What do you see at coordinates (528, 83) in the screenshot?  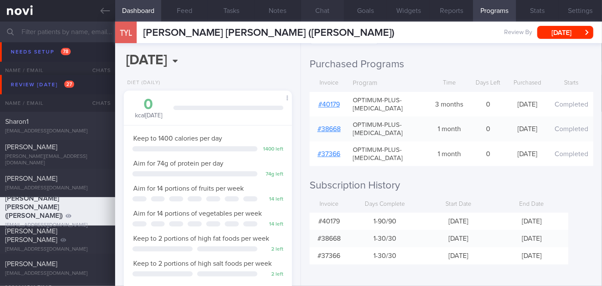 I see `div: Purchased` at bounding box center [528, 83].